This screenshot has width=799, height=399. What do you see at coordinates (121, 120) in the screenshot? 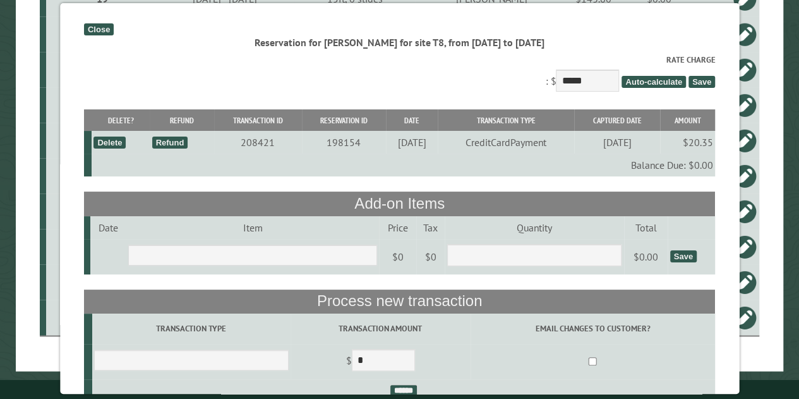
I see `th: Delete?` at bounding box center [121, 120].